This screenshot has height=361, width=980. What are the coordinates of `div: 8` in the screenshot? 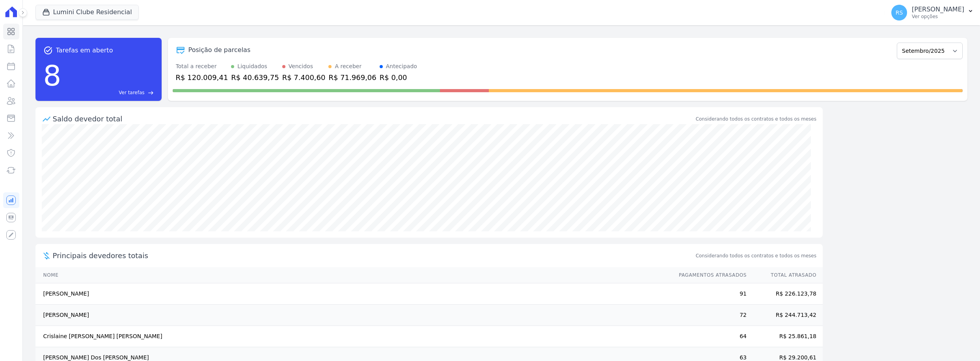 It's located at (52, 76).